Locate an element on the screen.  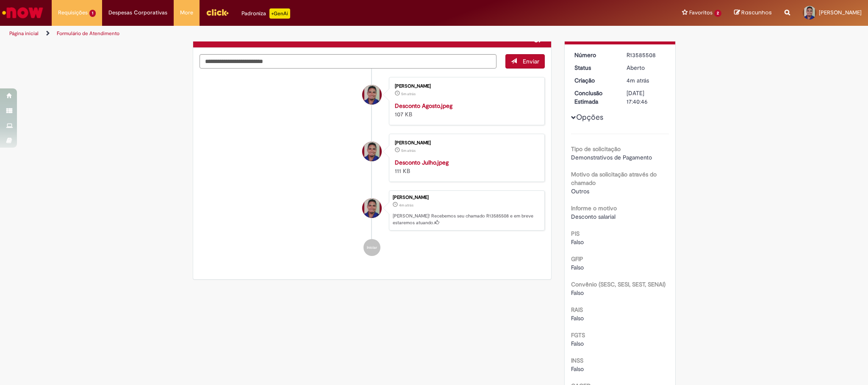
span: Desconto salarial is located at coordinates (593, 217).